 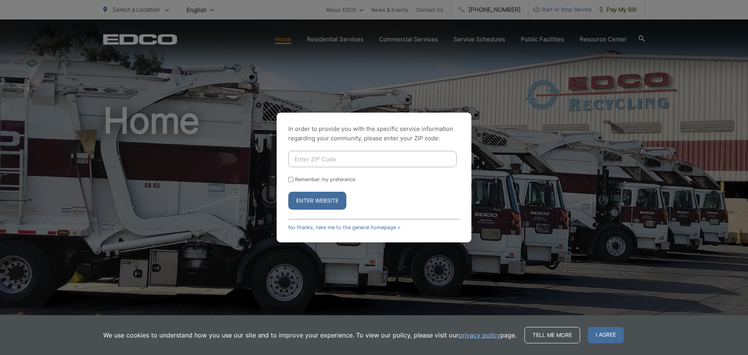 What do you see at coordinates (374, 134) in the screenshot?
I see `p: In order to provide you with the specific service information regarding your community, please en...` at bounding box center [374, 134].